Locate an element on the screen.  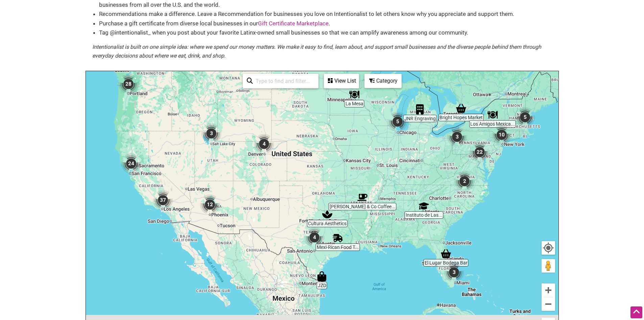
div: 37 is located at coordinates (163, 200).